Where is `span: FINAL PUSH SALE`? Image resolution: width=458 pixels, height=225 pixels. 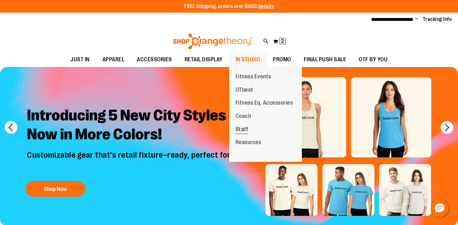
span: FINAL PUSH SALE is located at coordinates (325, 59).